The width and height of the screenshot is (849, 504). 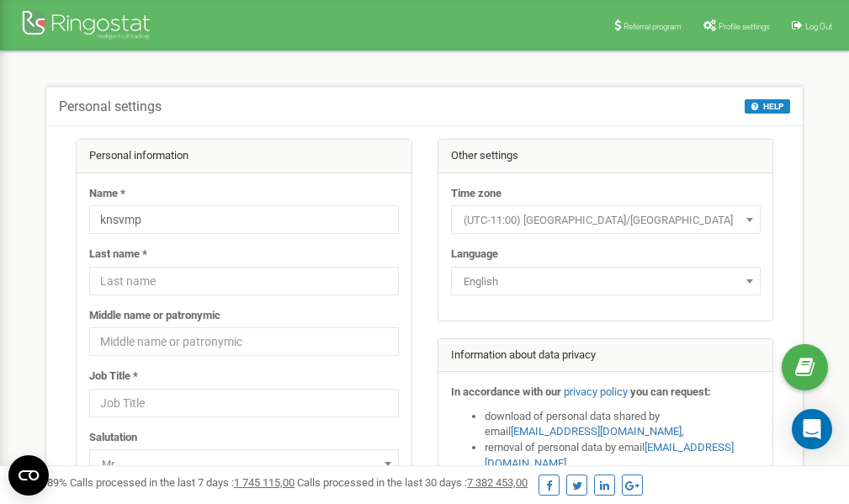 I want to click on label: Salutation, so click(x=113, y=437).